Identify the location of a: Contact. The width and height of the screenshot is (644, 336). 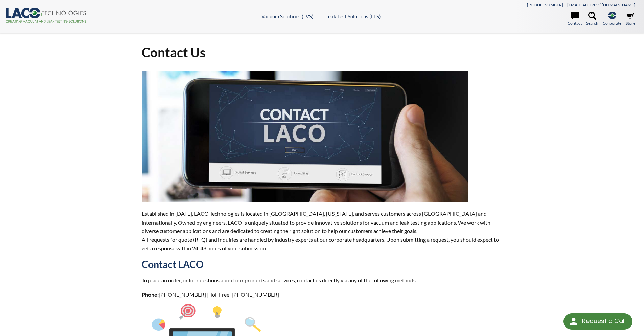
(575, 19).